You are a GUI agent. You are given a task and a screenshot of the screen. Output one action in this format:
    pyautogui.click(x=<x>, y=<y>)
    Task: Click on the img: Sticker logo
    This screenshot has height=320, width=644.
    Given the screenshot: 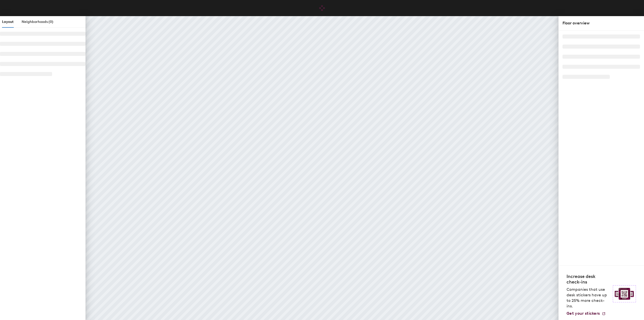 What is the action you would take?
    pyautogui.click(x=625, y=294)
    